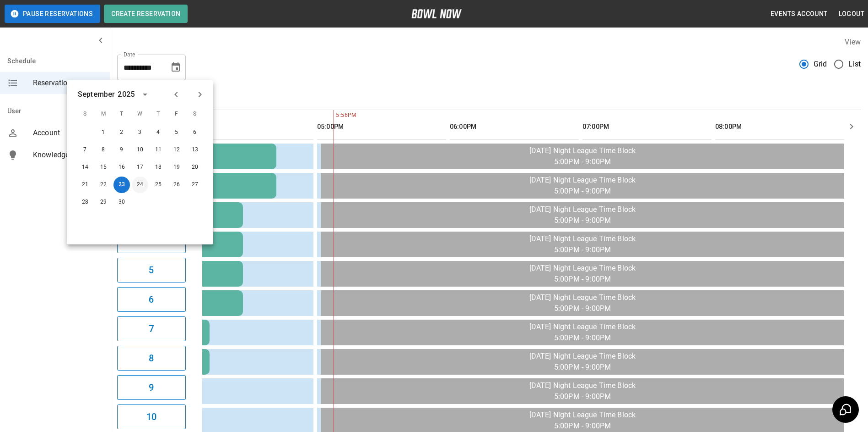 This screenshot has height=432, width=868. Describe the element at coordinates (780, 126) in the screenshot. I see `th: 08:00PM` at that location.